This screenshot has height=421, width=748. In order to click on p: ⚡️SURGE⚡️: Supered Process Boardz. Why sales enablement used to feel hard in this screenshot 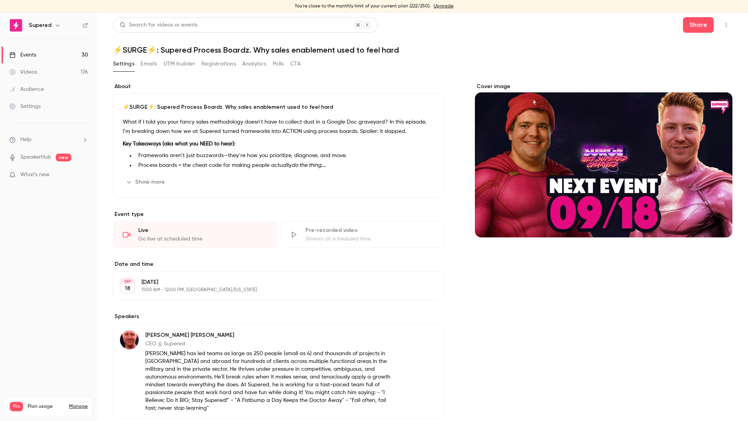, I will do `click(278, 107)`.